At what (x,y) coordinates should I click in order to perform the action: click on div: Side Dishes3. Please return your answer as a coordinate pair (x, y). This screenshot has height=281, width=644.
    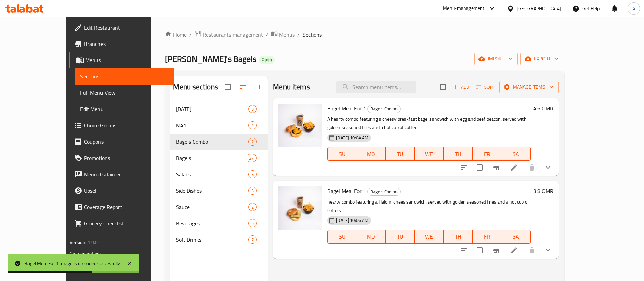
    Looking at the image, I should click on (219, 191).